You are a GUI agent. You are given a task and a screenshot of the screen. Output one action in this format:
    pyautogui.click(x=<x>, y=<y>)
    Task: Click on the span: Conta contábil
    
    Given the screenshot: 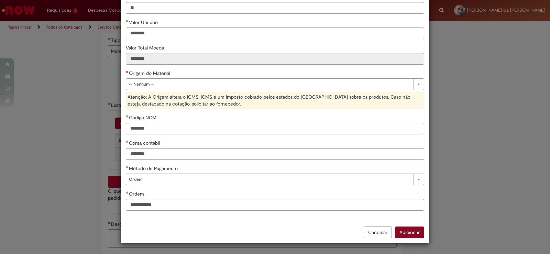 What is the action you would take?
    pyautogui.click(x=145, y=143)
    